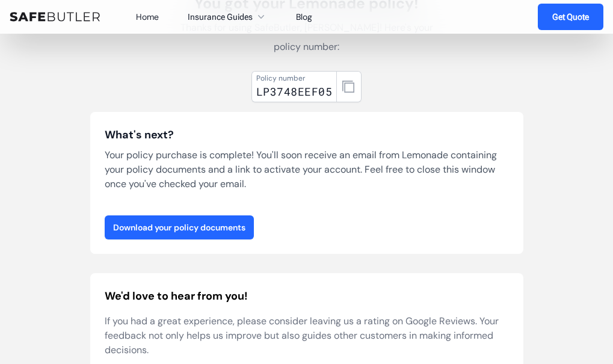 The image size is (613, 364). I want to click on a: Download your policy documents, so click(179, 228).